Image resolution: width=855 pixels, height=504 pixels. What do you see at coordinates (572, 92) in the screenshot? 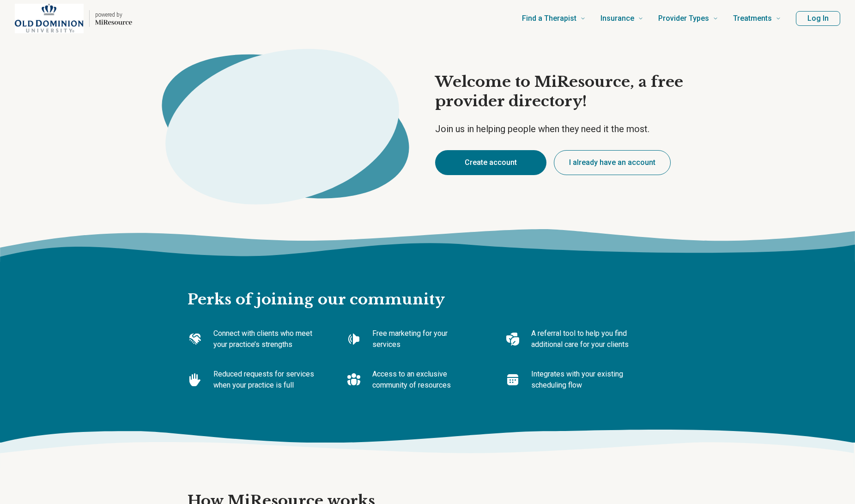
I see `h1: Welcome to MiResource, a free provider directory!` at bounding box center [572, 92].